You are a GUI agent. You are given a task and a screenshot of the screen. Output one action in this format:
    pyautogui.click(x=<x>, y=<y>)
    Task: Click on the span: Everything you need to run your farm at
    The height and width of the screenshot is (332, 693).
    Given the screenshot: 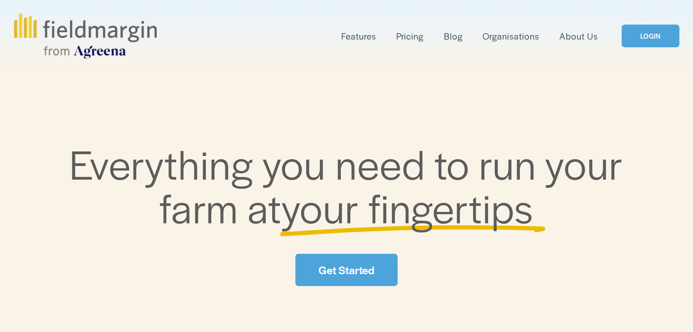 What is the action you would take?
    pyautogui.click(x=351, y=184)
    